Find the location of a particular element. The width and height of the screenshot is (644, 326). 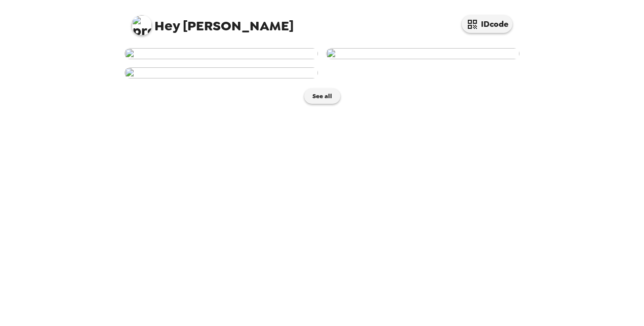

button: IDcode is located at coordinates (487, 24).